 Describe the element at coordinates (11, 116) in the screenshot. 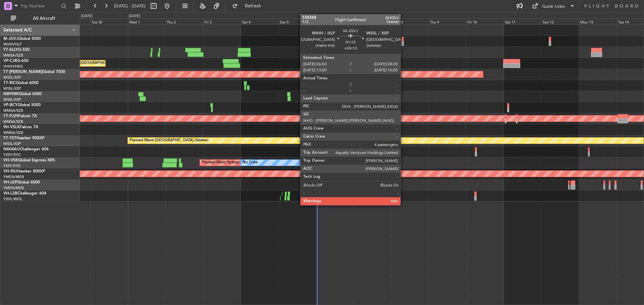

I see `span: T7-PJ29` at that location.